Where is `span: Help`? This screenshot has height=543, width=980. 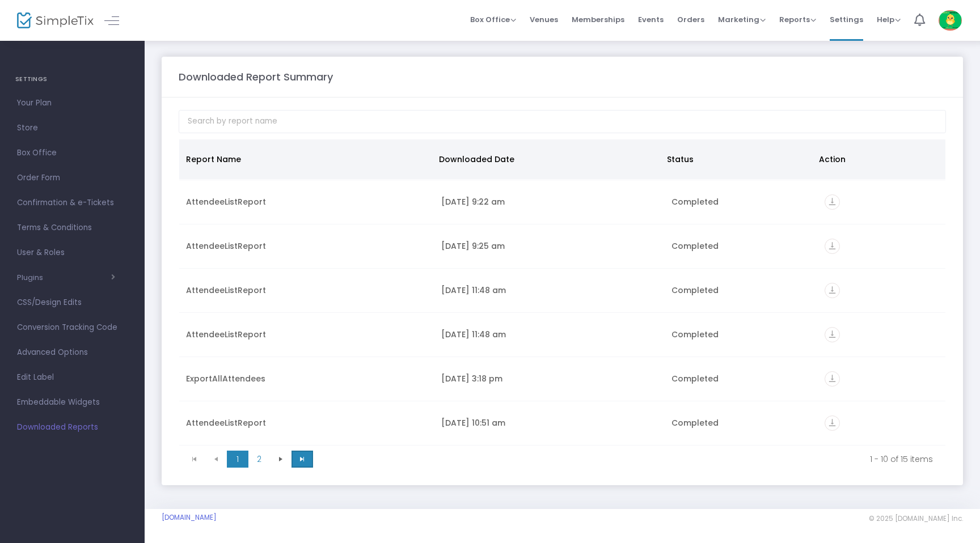
span: Help is located at coordinates (889, 20).